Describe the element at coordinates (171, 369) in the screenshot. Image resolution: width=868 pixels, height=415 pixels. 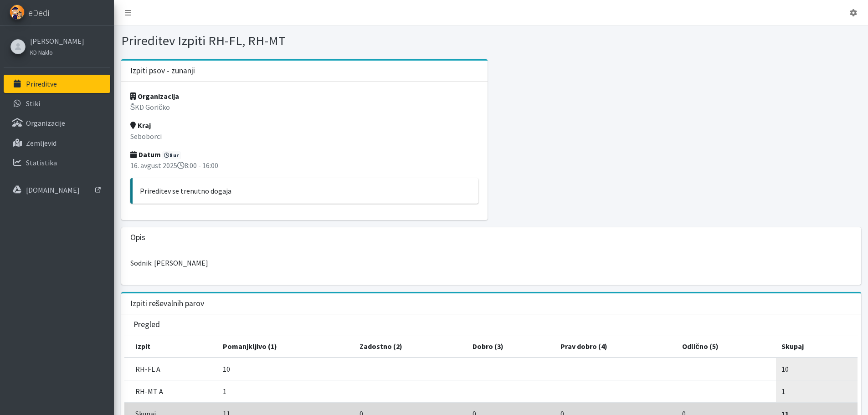
I see `td: RH-FL A` at that location.